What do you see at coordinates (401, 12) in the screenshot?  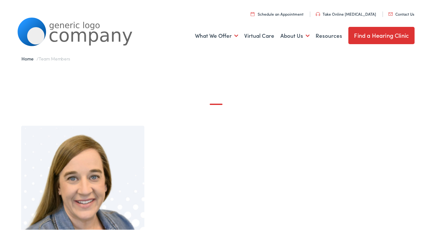 I see `a: Contact Us` at bounding box center [401, 12].